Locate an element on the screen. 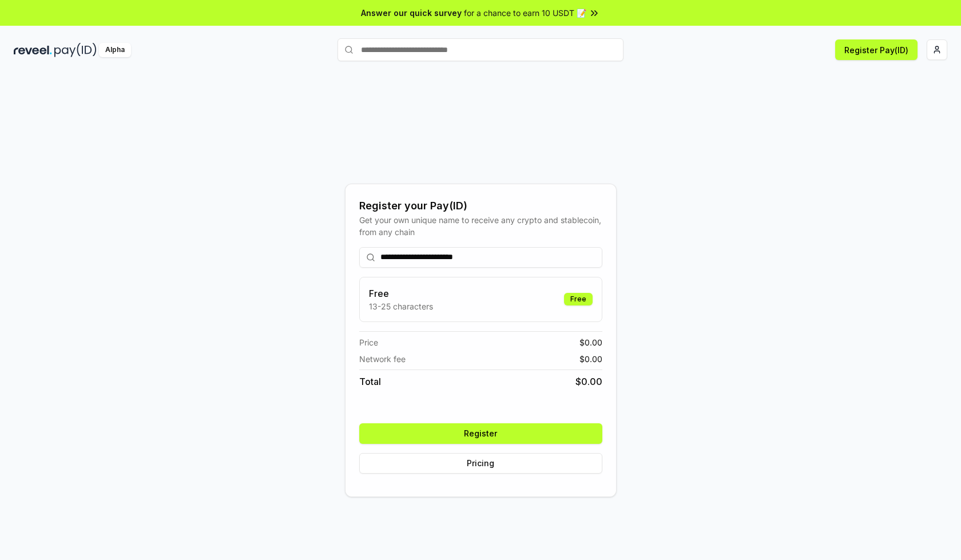 The image size is (961, 560). button: Register Pay(ID) is located at coordinates (877, 50).